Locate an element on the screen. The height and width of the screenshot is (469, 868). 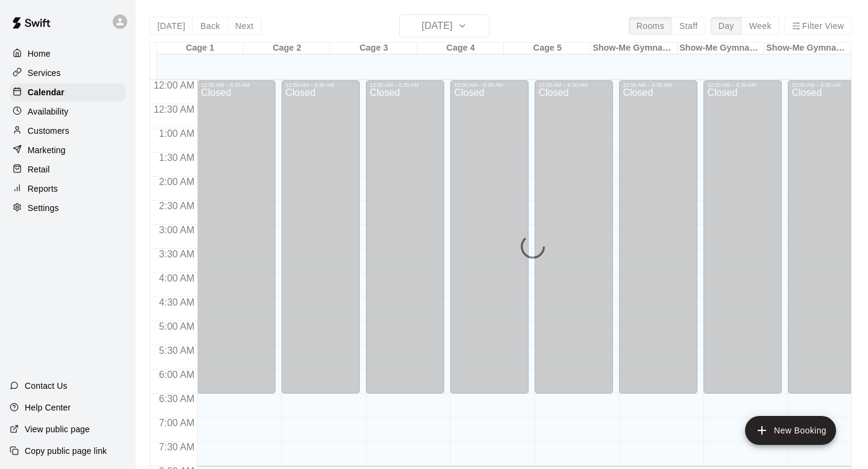
span: 7:30 AM is located at coordinates (177, 446).